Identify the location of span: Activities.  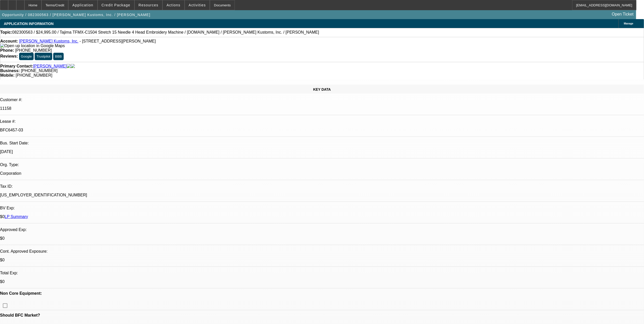
(197, 5).